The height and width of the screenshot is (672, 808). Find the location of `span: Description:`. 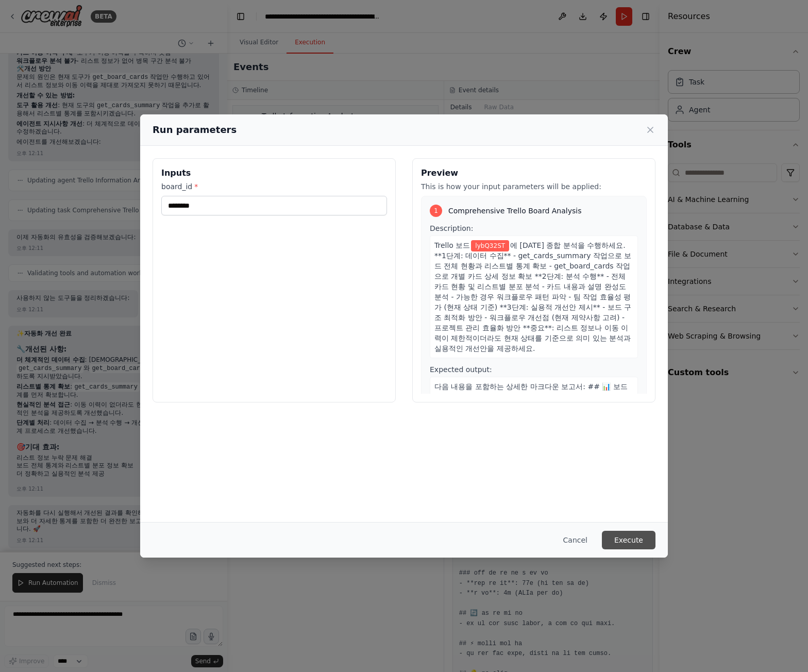

span: Description: is located at coordinates (451, 228).